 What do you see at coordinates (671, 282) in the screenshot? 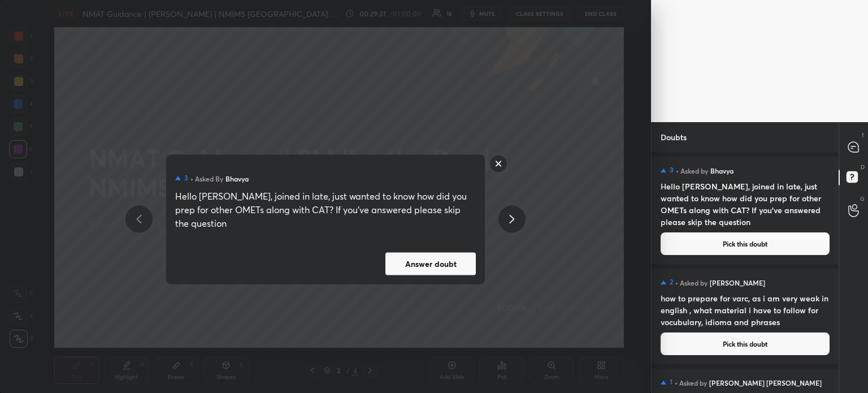
I see `h5: 2` at bounding box center [671, 282].